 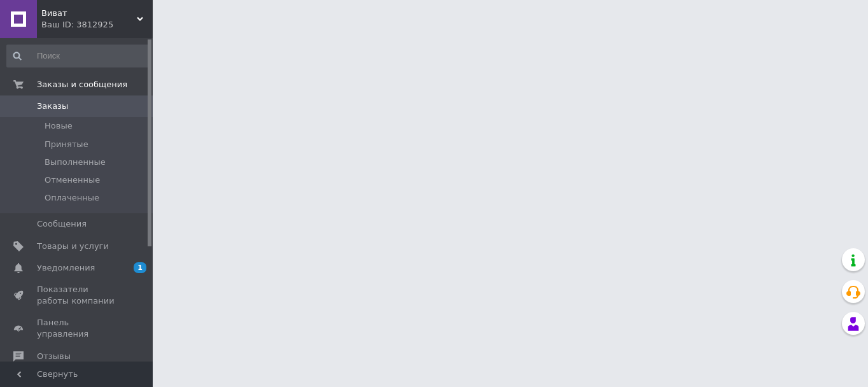 I want to click on span: Выполненные, so click(x=75, y=162).